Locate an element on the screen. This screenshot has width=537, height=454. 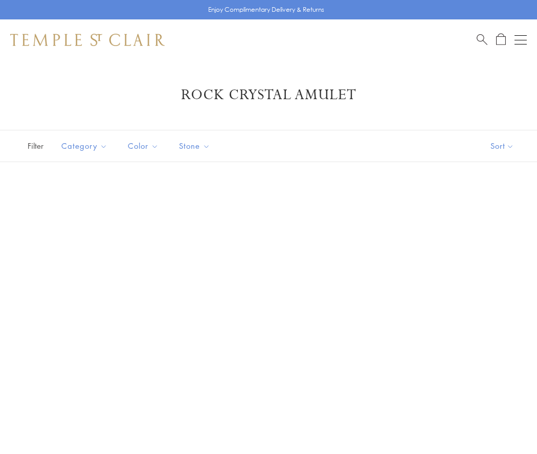
button: Open navigation is located at coordinates (521, 40).